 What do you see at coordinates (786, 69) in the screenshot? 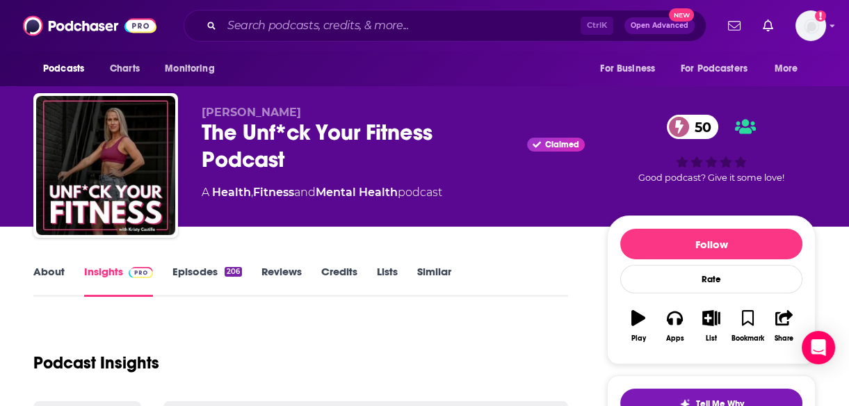
I see `span: More` at bounding box center [786, 69].